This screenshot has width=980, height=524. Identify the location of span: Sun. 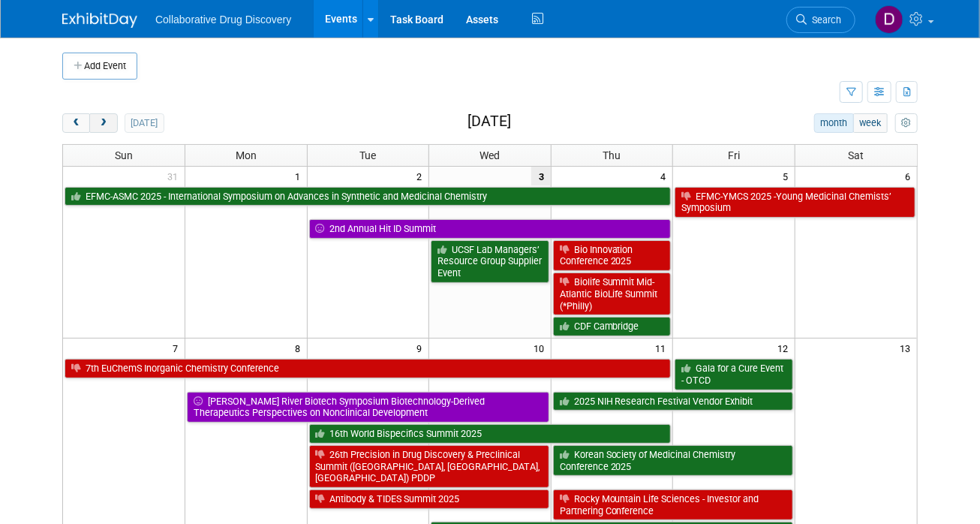
(124, 155).